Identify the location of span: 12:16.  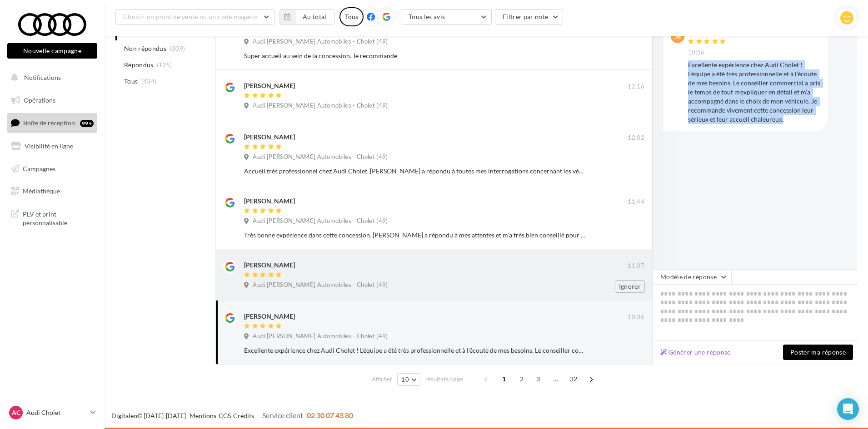
(636, 87).